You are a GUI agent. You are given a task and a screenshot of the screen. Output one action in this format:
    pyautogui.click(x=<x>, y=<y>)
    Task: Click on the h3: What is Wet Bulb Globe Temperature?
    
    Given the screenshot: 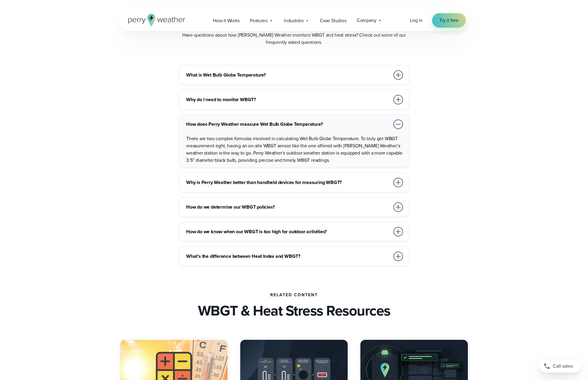 What is the action you would take?
    pyautogui.click(x=288, y=75)
    